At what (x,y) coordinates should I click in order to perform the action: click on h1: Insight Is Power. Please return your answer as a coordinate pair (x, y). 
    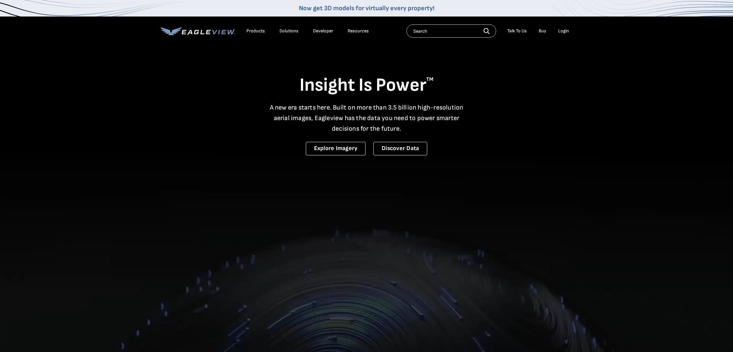
    Looking at the image, I should click on (366, 85).